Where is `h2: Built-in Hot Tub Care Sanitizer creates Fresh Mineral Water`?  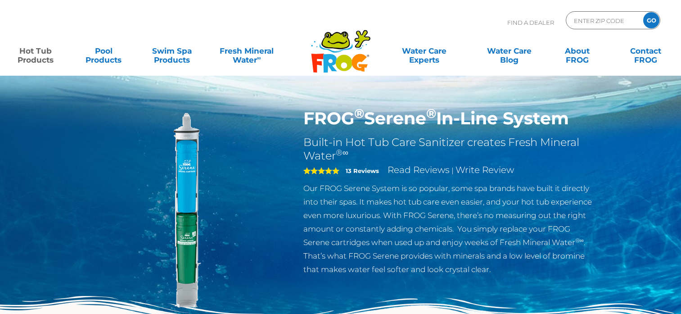
h2: Built-in Hot Tub Care Sanitizer creates Fresh Mineral Water is located at coordinates (450, 149).